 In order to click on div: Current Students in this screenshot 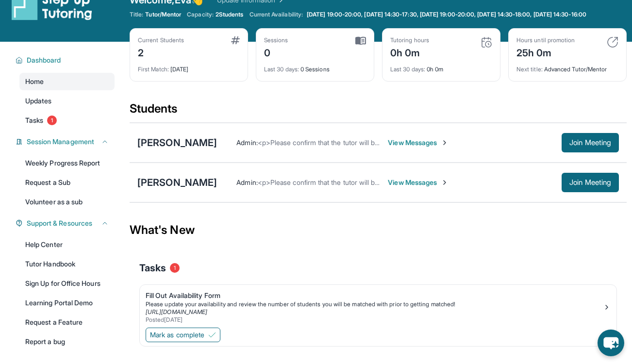, I will do `click(160, 40)`.